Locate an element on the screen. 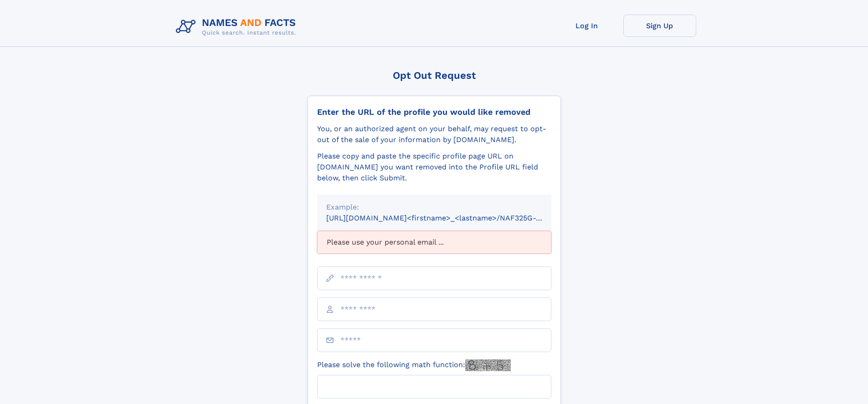 The width and height of the screenshot is (868, 404). label: Please solve the following math function: is located at coordinates (414, 366).